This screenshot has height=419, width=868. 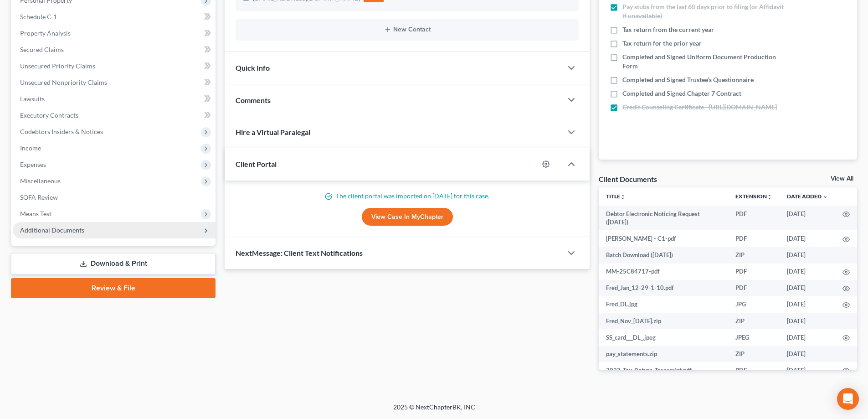 I want to click on a: Extensionunfold_more, so click(x=753, y=196).